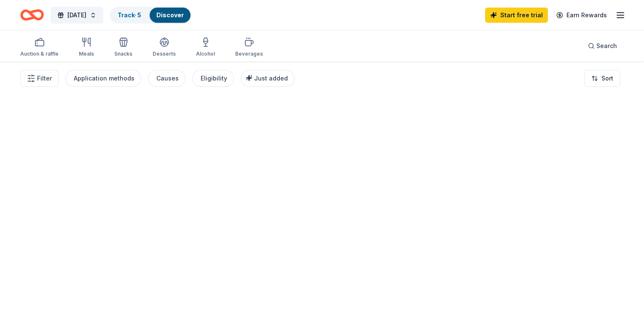 The height and width of the screenshot is (311, 644). I want to click on button: Eligibility, so click(213, 78).